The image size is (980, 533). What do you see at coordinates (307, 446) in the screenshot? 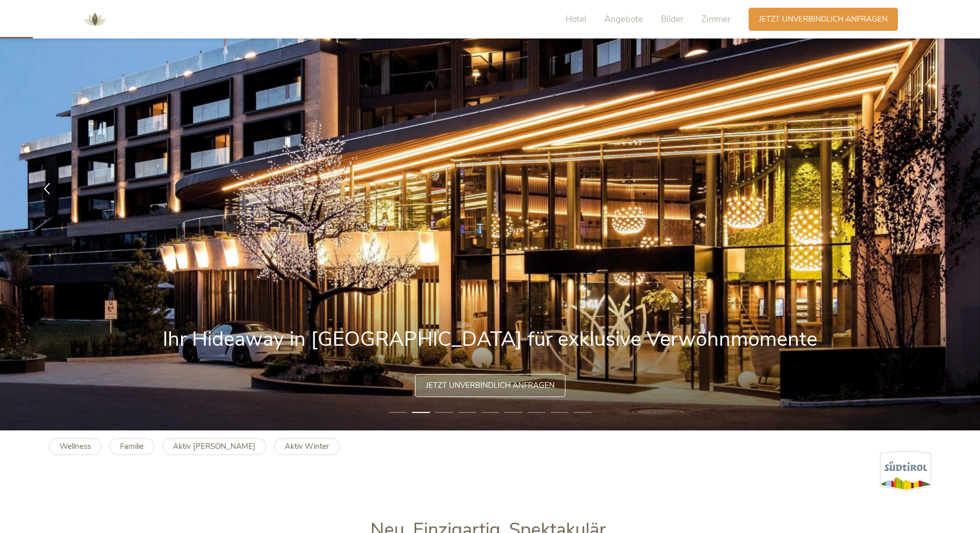
I see `b: Aktiv Winter` at bounding box center [307, 446].